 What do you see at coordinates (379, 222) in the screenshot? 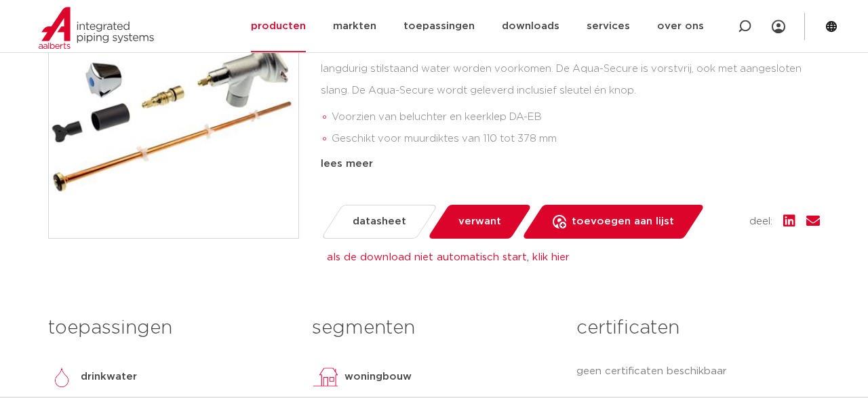
I see `span: datasheet` at bounding box center [379, 222].